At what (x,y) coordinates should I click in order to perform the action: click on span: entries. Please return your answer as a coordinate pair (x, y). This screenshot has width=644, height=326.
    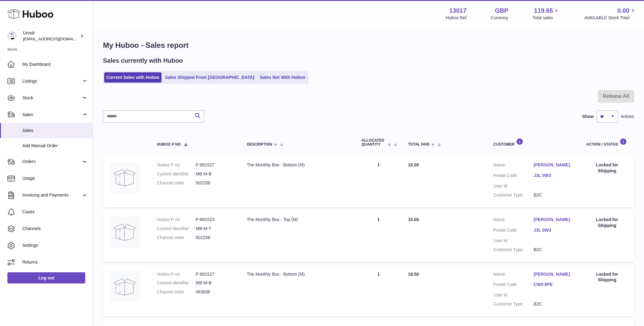
    Looking at the image, I should click on (628, 116).